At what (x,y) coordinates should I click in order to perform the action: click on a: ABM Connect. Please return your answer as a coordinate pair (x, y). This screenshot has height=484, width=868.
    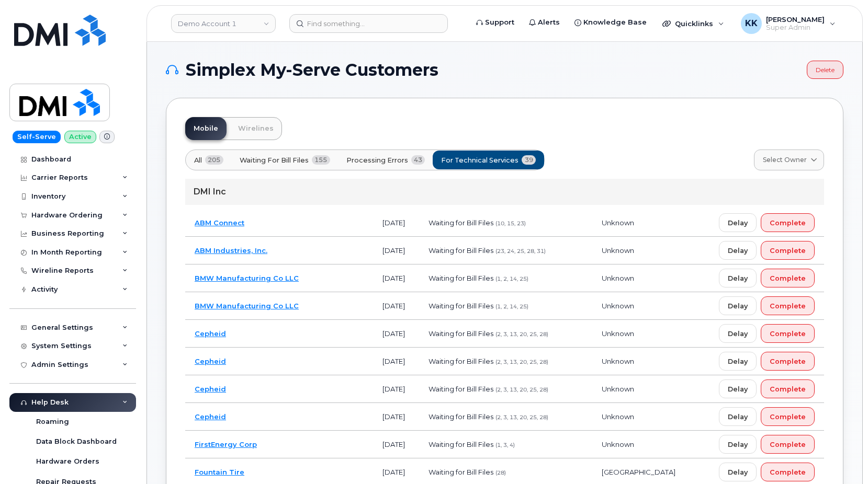
    Looking at the image, I should click on (219, 223).